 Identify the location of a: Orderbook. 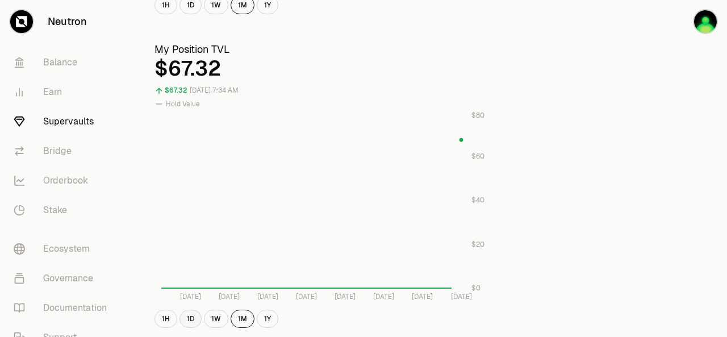
(64, 181).